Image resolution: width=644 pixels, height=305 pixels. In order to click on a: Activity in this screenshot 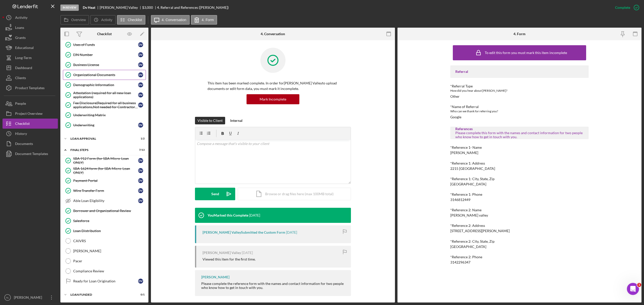, I will do `click(30, 17)`.